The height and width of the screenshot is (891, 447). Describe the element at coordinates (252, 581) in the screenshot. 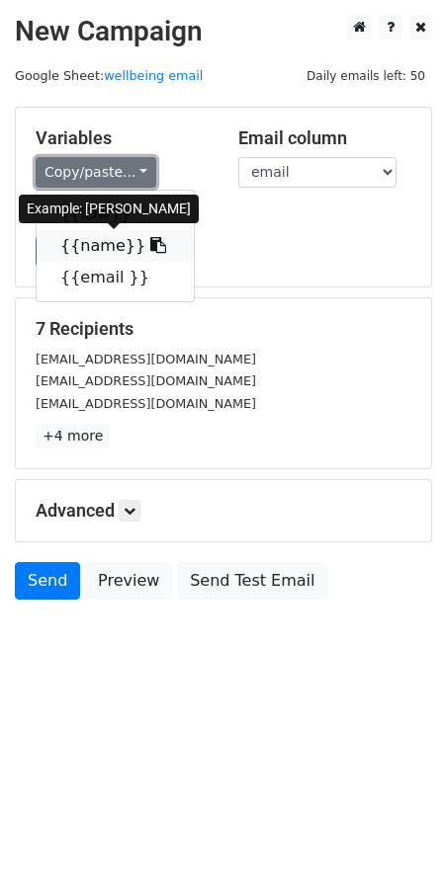

I see `a: Send Test Email` at that location.